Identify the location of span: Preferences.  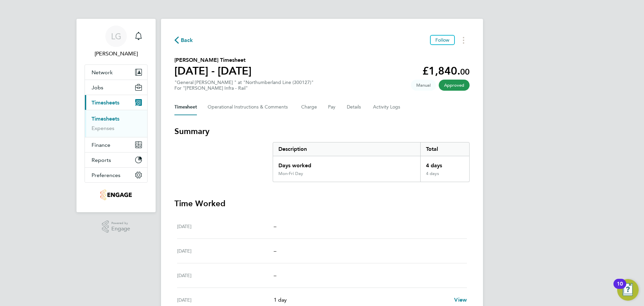
(106, 175).